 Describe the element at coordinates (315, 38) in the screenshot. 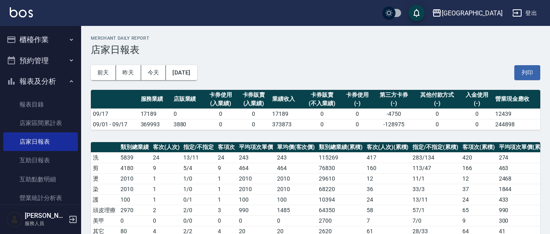

I see `h2: Merchant Daily Report` at that location.